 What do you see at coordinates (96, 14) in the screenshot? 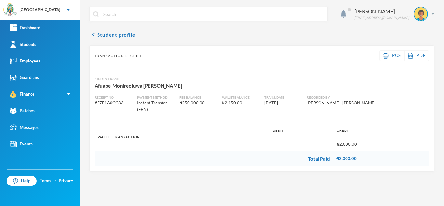
I see `img: search` at bounding box center [96, 14].